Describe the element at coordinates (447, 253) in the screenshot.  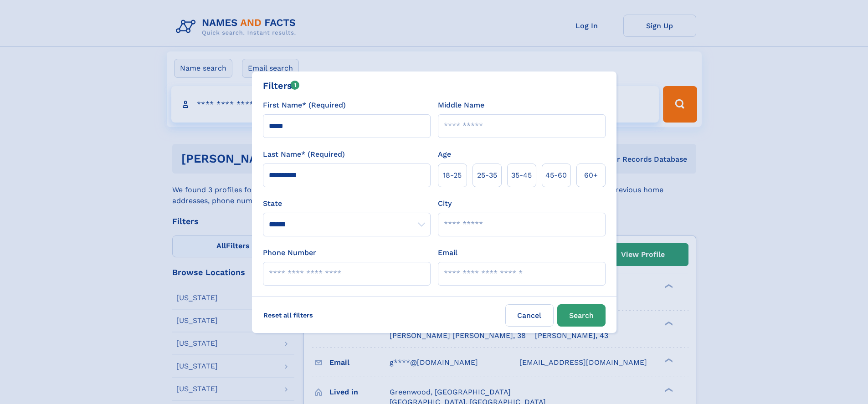
I see `label: Email` at that location.